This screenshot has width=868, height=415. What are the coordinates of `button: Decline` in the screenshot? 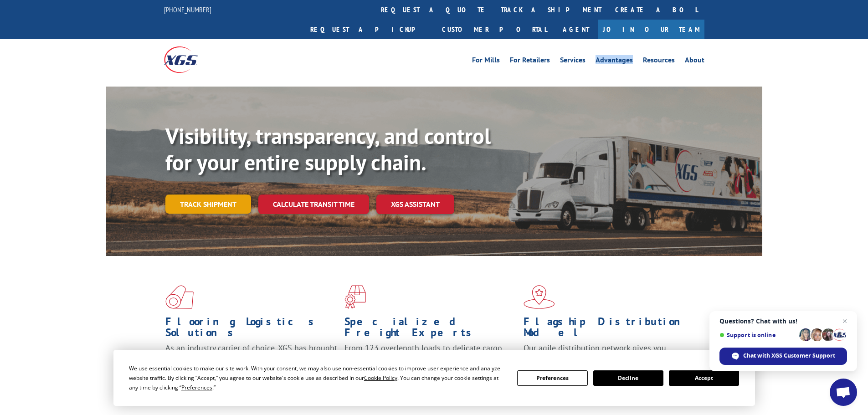 It's located at (629, 378).